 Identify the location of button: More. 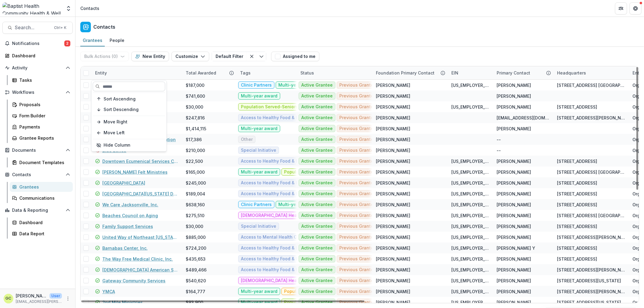
(68, 298).